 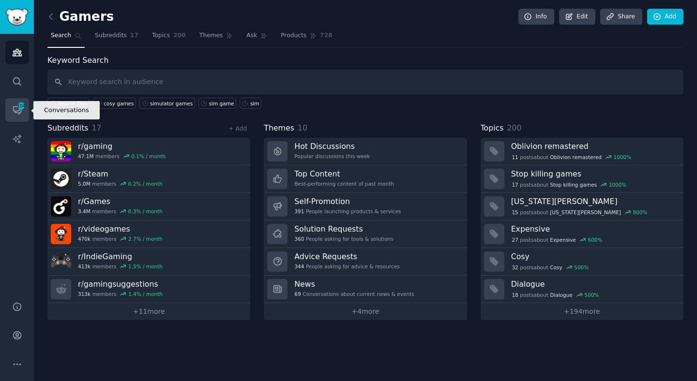 What do you see at coordinates (299, 267) in the screenshot?
I see `span: 344` at bounding box center [299, 267].